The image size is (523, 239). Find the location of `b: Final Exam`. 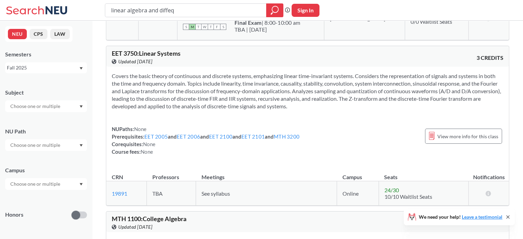

b: Final Exam is located at coordinates (248, 22).